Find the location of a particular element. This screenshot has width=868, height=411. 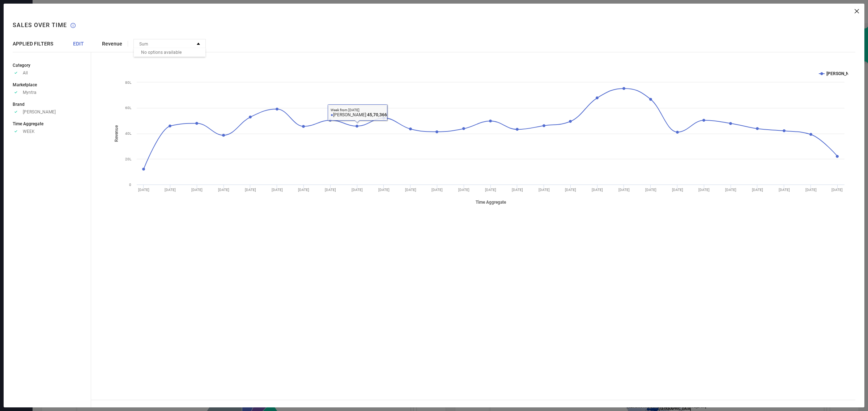

text: 20L is located at coordinates (129, 159).